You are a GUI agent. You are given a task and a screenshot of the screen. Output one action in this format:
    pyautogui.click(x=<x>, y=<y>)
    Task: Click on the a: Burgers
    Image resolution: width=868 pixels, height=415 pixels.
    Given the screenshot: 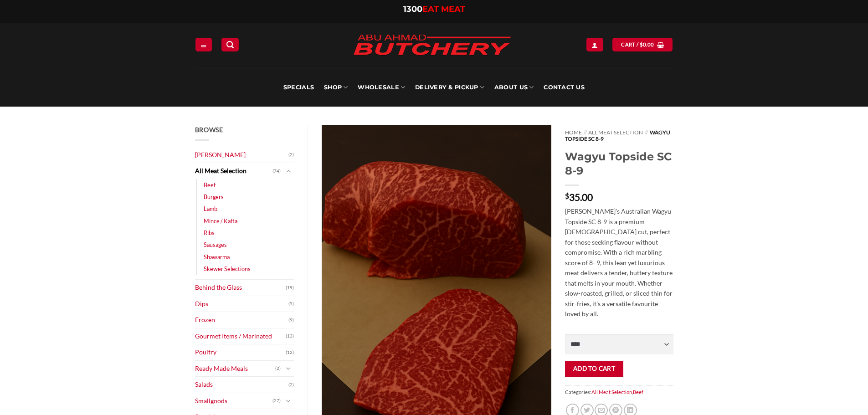 What is the action you would take?
    pyautogui.click(x=214, y=197)
    